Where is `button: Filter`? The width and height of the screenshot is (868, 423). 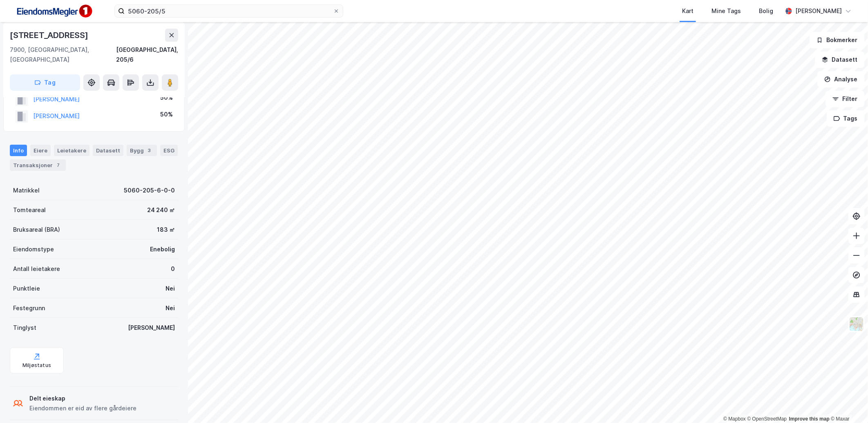 button: Filter is located at coordinates (845, 99).